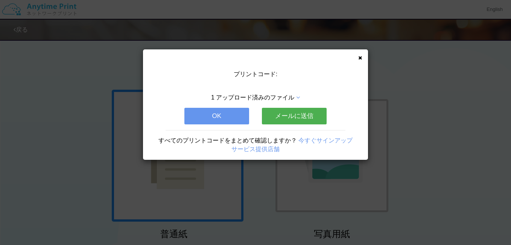 The height and width of the screenshot is (245, 511). Describe the element at coordinates (256, 74) in the screenshot. I see `span: プリントコード:` at that location.